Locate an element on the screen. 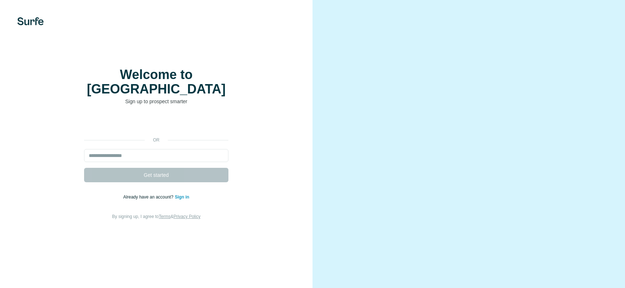 The height and width of the screenshot is (288, 625). img: Surfe's logo is located at coordinates (30, 21).